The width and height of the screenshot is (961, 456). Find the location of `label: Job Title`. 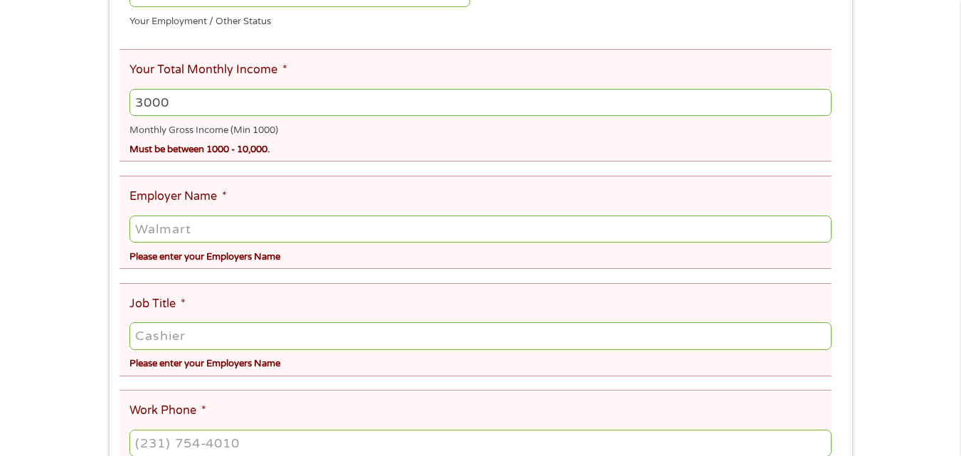

label: Job Title is located at coordinates (157, 304).